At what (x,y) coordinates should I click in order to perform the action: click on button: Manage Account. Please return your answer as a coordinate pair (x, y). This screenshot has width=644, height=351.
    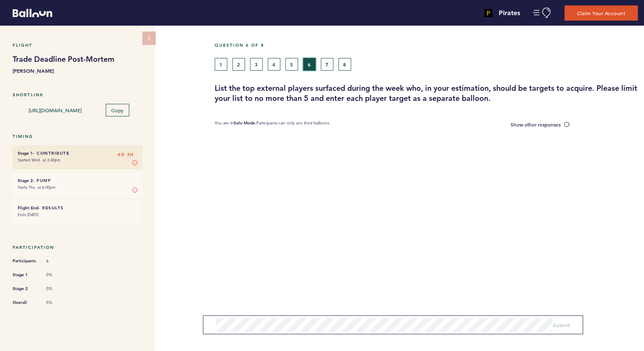
    Looking at the image, I should click on (542, 12).